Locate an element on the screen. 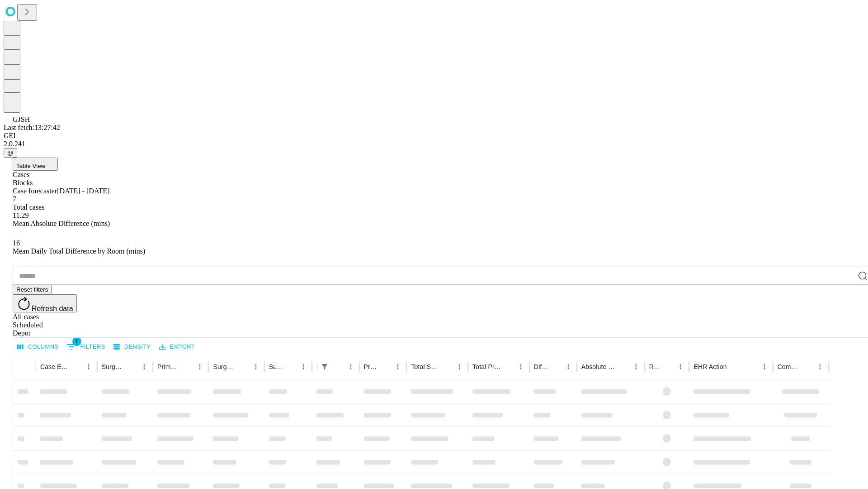 The width and height of the screenshot is (868, 489). button: Density is located at coordinates (132, 346).